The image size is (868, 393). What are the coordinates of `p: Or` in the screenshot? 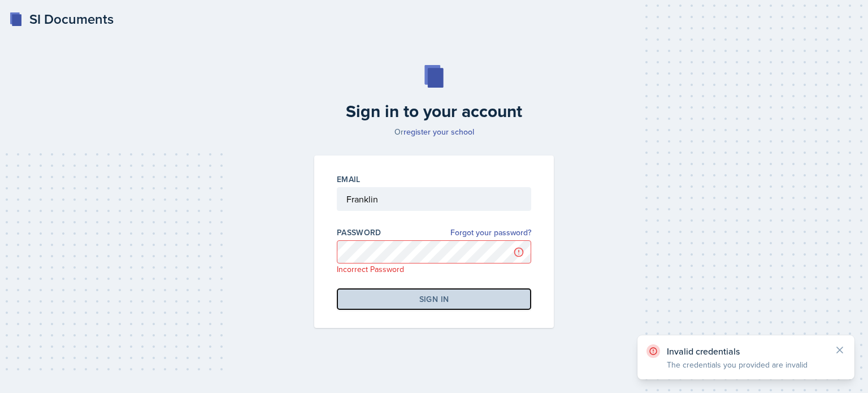 It's located at (434, 132).